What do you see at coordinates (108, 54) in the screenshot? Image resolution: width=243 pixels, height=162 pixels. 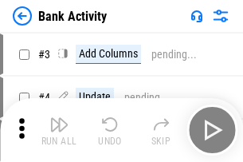 I see `div: Add Columns` at bounding box center [108, 54].